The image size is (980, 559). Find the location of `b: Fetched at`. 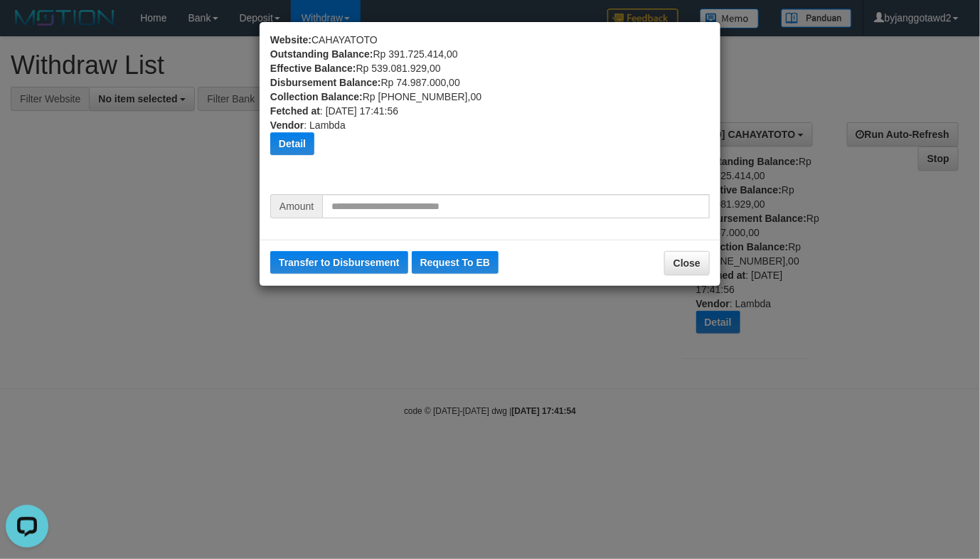

b: Fetched at is located at coordinates (295, 111).